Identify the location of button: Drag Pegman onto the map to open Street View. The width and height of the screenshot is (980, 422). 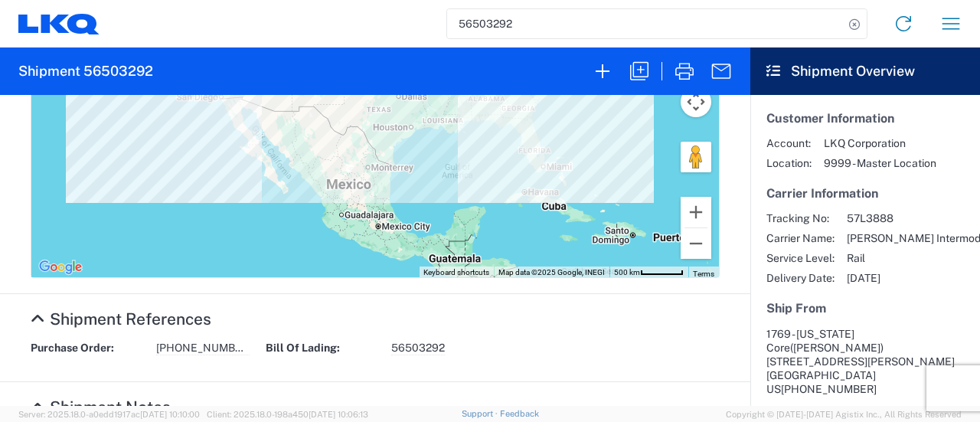
(696, 157).